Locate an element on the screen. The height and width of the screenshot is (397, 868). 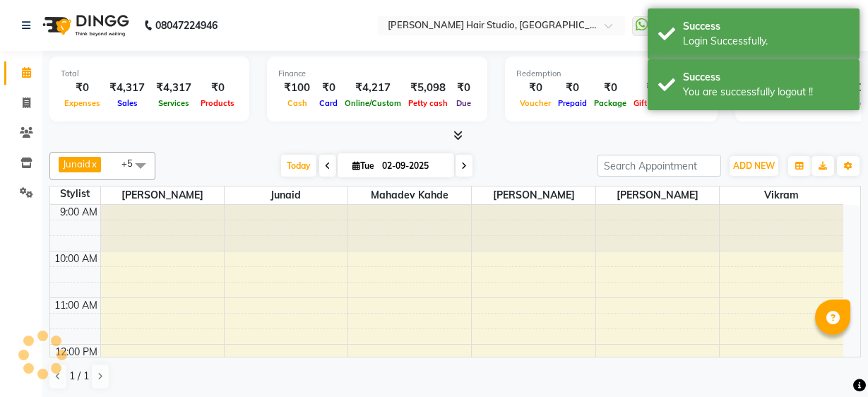
span: Products is located at coordinates (218, 103).